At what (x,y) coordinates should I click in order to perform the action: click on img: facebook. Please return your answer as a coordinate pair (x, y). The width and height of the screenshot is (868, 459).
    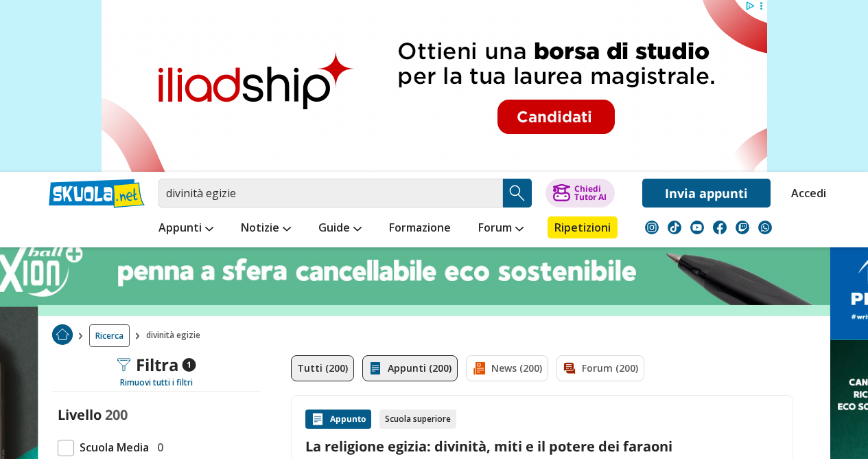
    Looking at the image, I should click on (720, 227).